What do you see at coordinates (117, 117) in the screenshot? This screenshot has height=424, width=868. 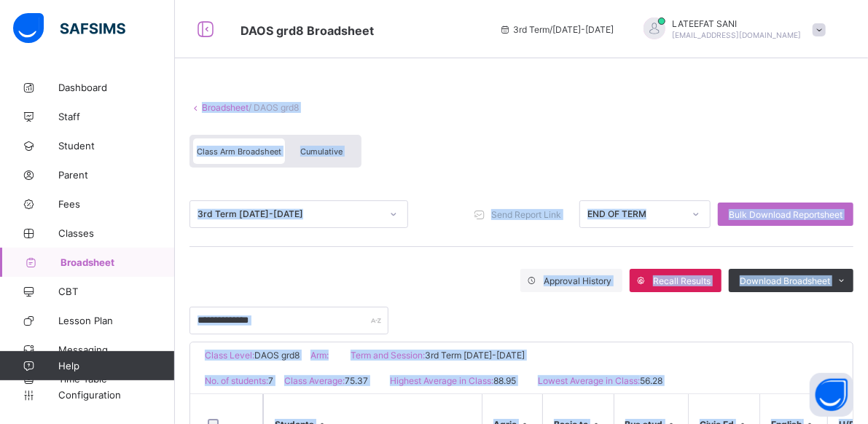 I see `span: Staff` at bounding box center [117, 117].